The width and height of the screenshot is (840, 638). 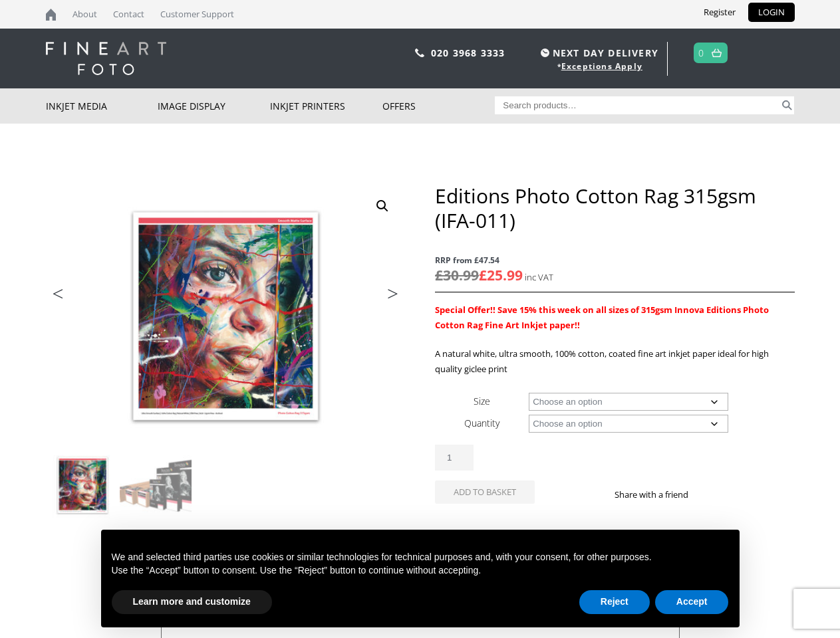 What do you see at coordinates (105, 58) in the screenshot?
I see `img: logo-white.svg` at bounding box center [105, 58].